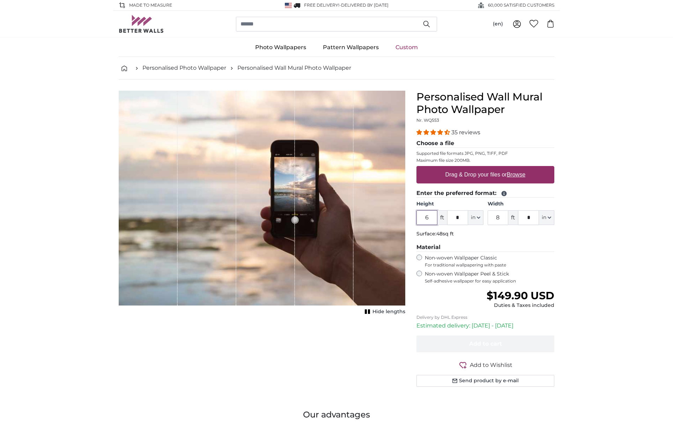 The image size is (673, 422). What do you see at coordinates (485, 234) in the screenshot?
I see `p: Surface:` at bounding box center [485, 234].